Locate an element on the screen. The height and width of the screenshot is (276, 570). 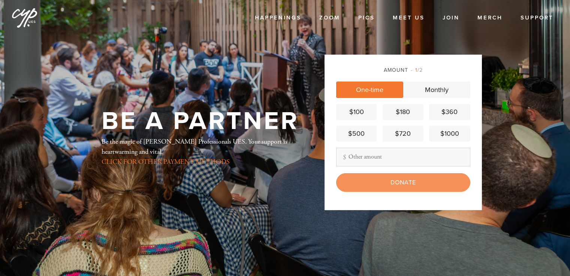
span: 1 is located at coordinates (416, 70).